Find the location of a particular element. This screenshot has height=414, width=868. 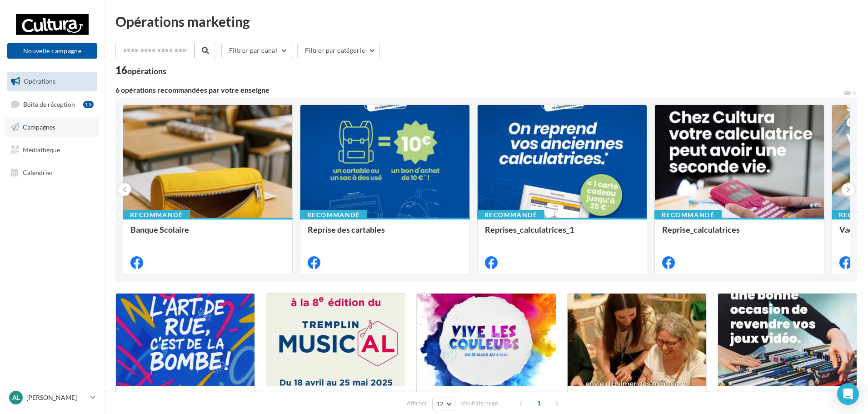

span: Banque Scolaire is located at coordinates (159, 229).